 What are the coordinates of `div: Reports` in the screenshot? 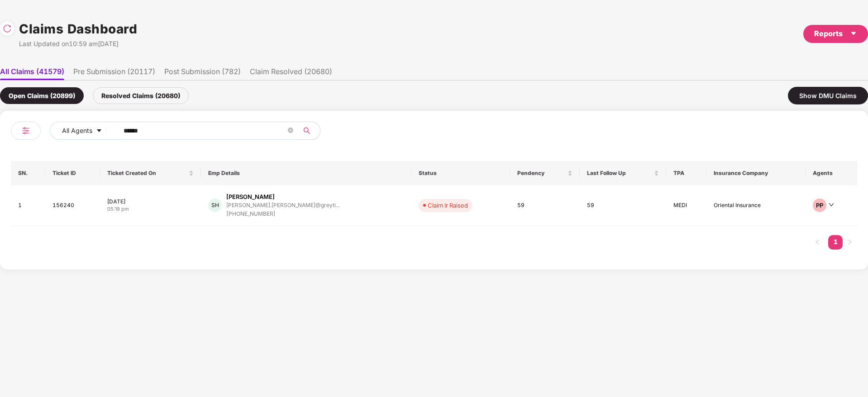 It's located at (835, 34).